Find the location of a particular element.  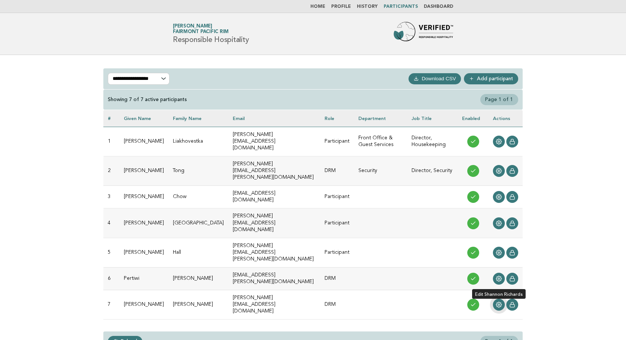

td: Liakhovestka is located at coordinates (198, 141).